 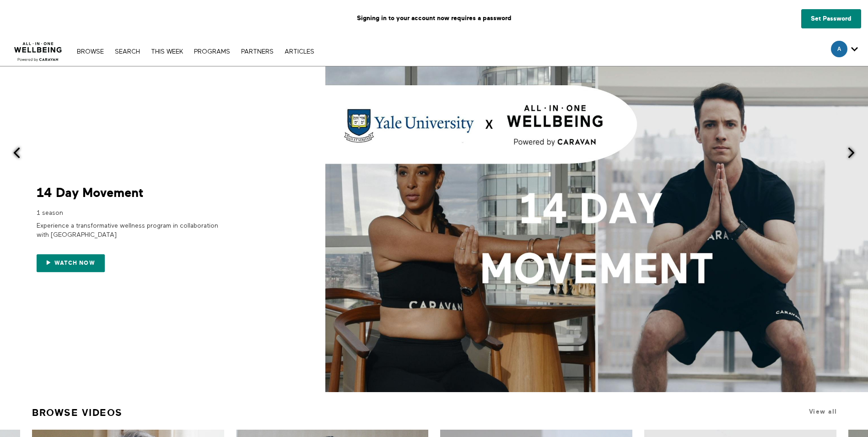 I want to click on img: CARAVAN, so click(x=38, y=49).